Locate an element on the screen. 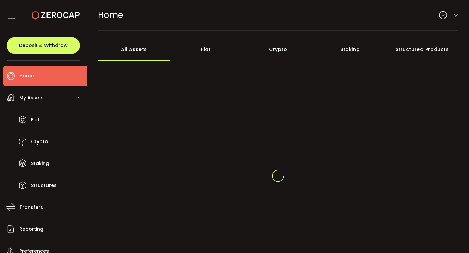  span: Transfers is located at coordinates (31, 207).